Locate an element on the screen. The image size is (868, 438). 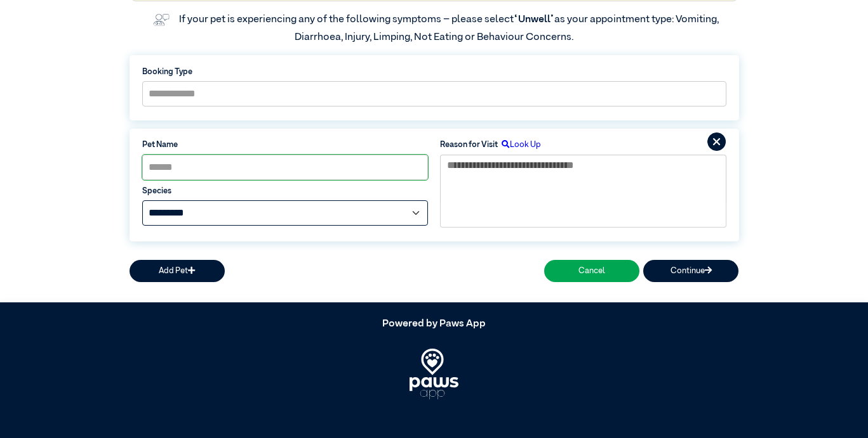
h5: Powered by Paws App is located at coordinates (434, 324).